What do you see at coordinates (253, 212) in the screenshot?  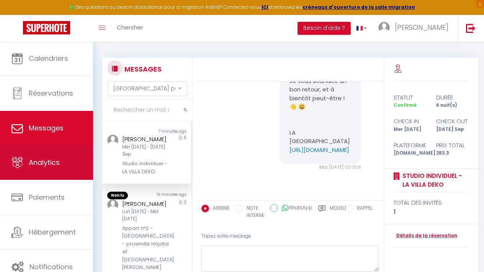 I see `label: NOTE INTERNE` at bounding box center [253, 212].